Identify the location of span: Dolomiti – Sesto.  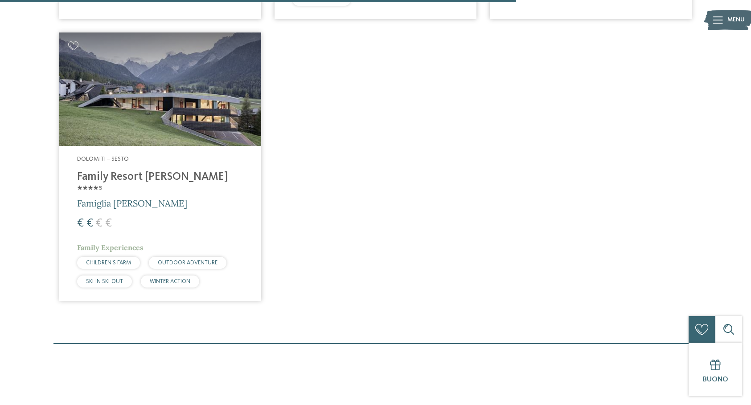
(103, 159).